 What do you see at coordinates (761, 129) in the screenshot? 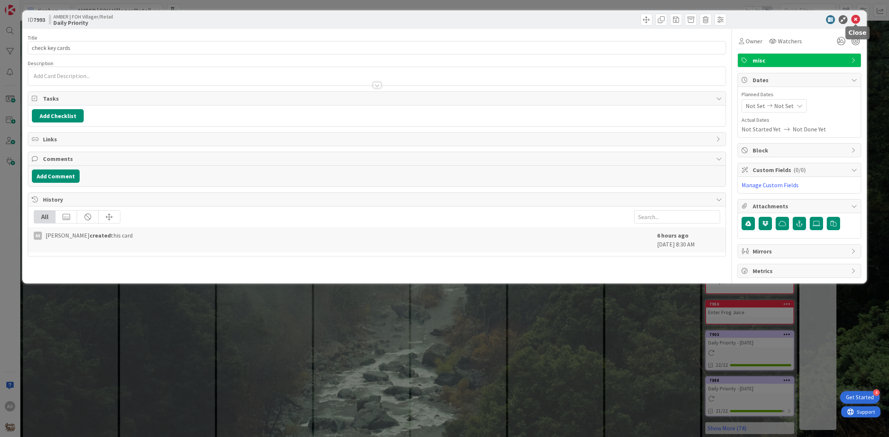
I see `span: Not Started Yet` at bounding box center [761, 129].